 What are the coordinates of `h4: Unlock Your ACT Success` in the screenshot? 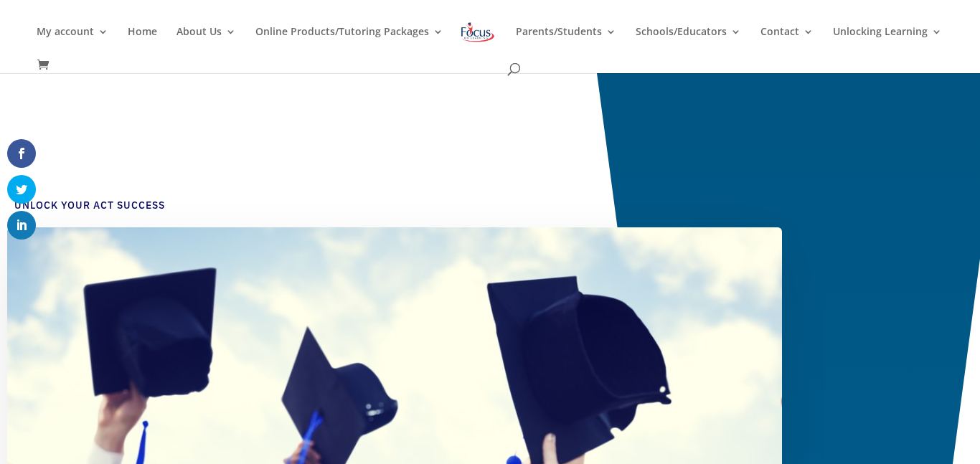 It's located at (387, 209).